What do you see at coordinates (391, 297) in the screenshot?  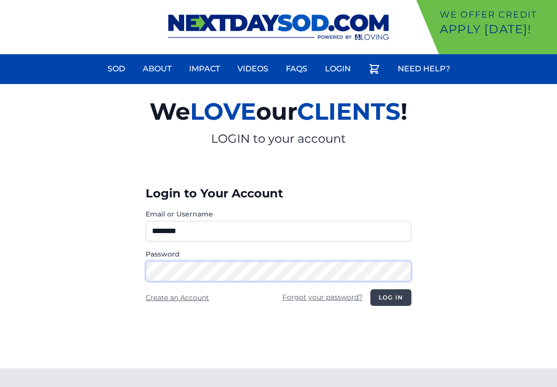 I see `button: Log in` at bounding box center [391, 297].